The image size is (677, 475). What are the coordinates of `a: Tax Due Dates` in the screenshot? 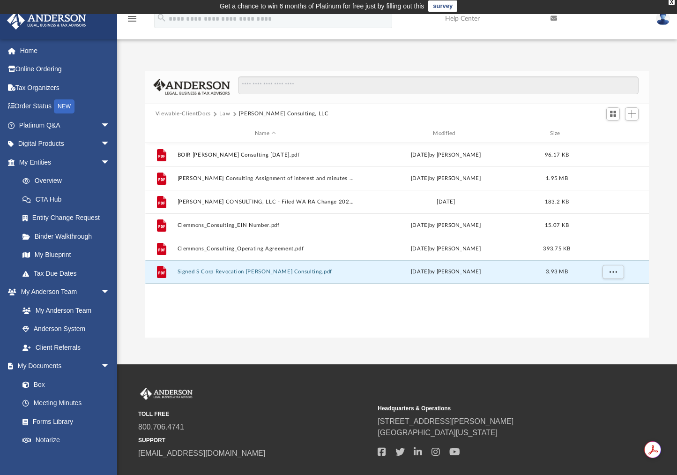 It's located at (68, 273).